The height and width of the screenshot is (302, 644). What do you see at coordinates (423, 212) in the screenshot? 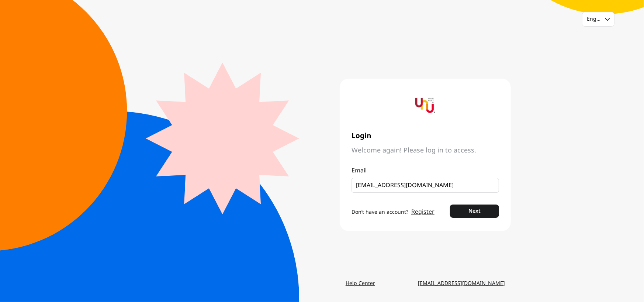
I see `a: Register` at bounding box center [423, 212].